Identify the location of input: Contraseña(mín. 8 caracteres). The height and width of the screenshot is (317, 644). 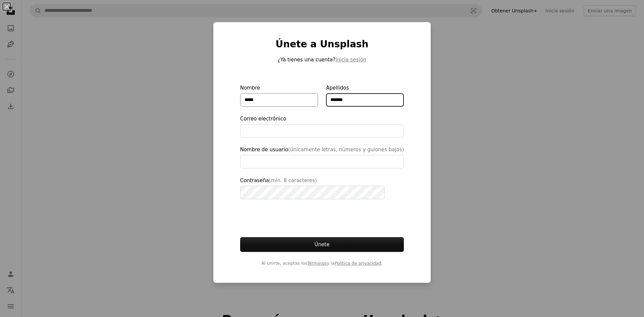
(312, 193).